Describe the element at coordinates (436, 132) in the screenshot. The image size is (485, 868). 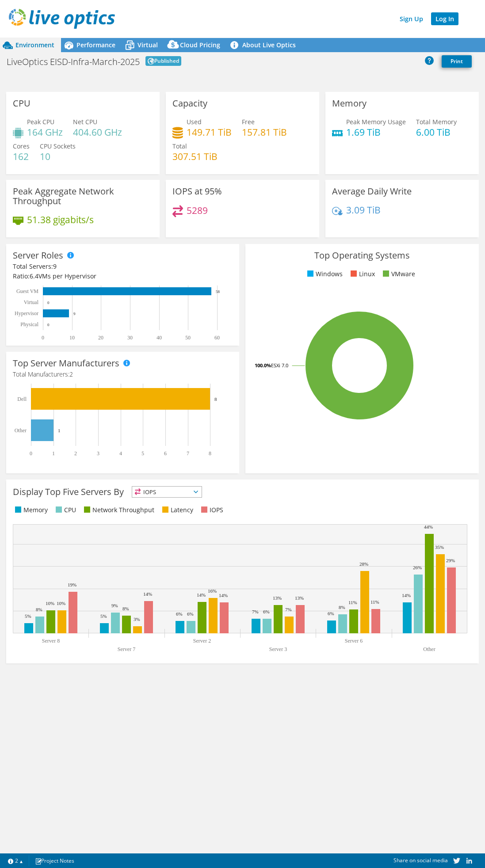
I see `h4: 6.00 TiB` at that location.